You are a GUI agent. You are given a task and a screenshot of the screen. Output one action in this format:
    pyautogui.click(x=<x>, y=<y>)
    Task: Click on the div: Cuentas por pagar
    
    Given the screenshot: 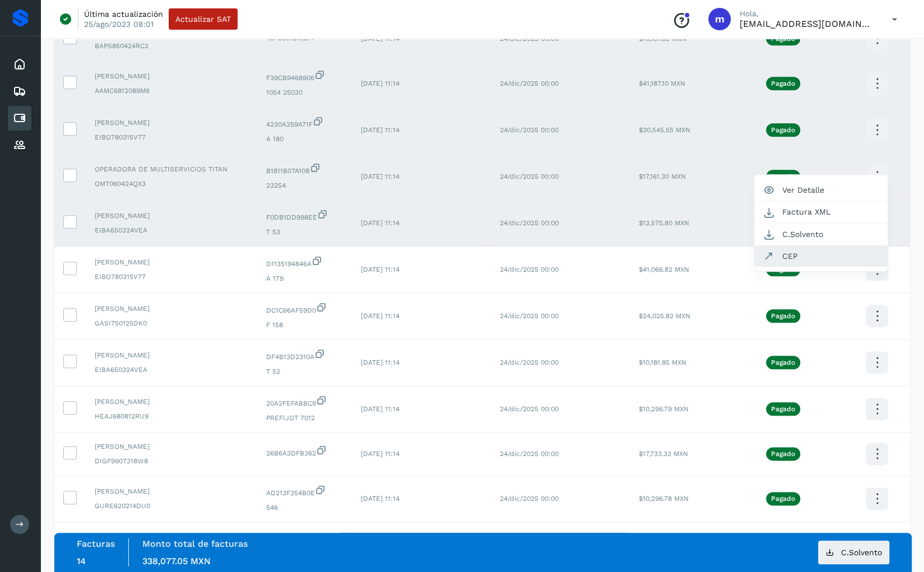 What is the action you would take?
    pyautogui.click(x=20, y=118)
    